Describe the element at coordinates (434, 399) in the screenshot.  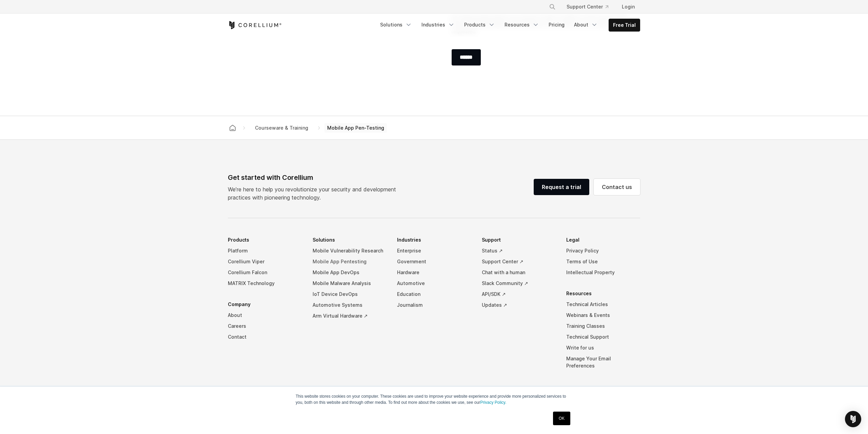
I see `p: This website stores cookies on your computer. These cookies are used to improve your website expe...` at that location.